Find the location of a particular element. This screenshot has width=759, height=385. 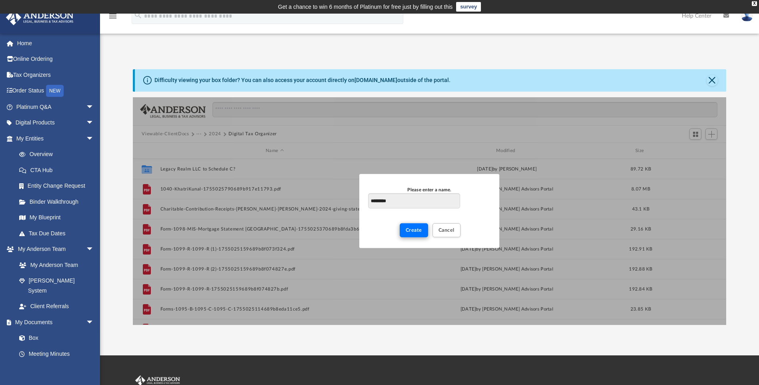

a: My Anderson Teamarrow_drop_down is located at coordinates (54, 249).